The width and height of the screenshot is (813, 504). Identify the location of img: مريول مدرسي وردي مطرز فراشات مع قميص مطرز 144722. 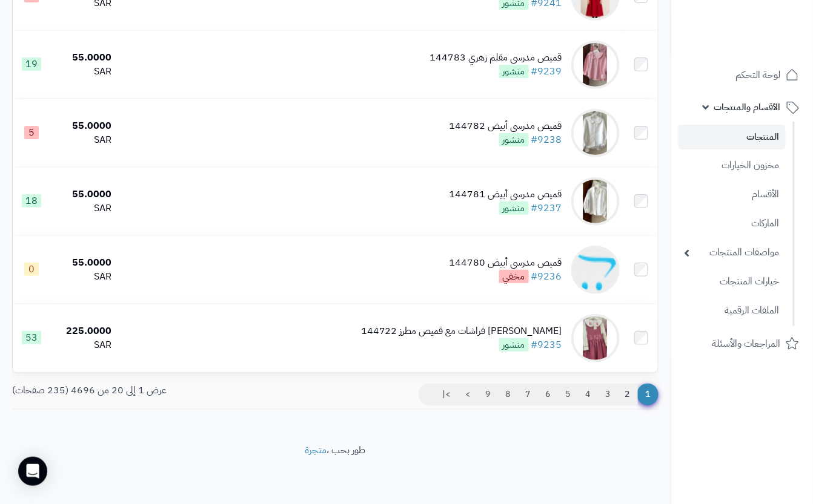
(595, 339).